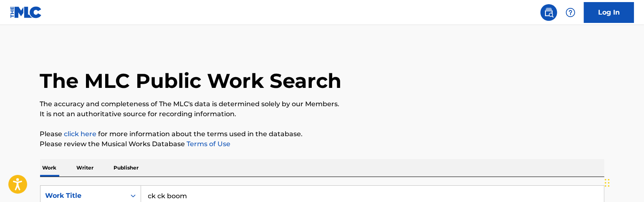 This screenshot has height=202, width=644. Describe the element at coordinates (322, 104) in the screenshot. I see `p: The accuracy and completeness of The MLC's data is determined solely by our Members.` at that location.